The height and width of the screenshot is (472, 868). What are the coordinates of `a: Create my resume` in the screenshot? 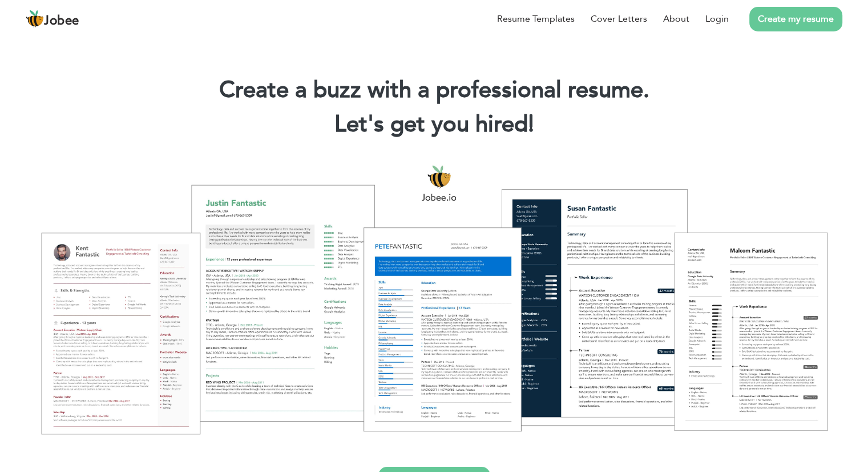 It's located at (796, 19).